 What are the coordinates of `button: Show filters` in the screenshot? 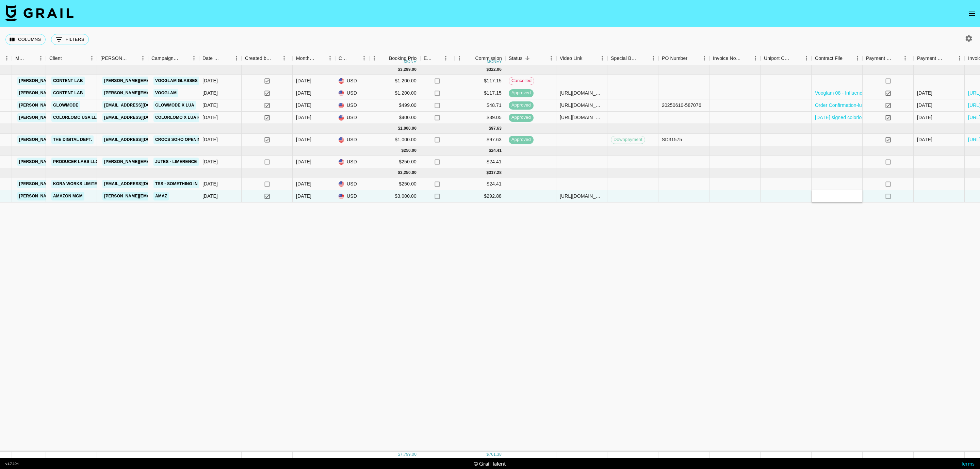 It's located at (70, 40).